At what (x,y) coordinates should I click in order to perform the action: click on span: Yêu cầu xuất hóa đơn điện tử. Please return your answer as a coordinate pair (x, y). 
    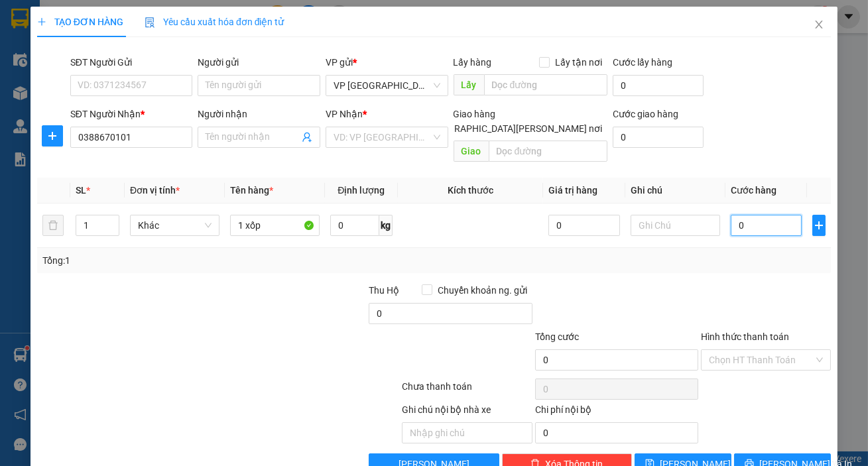
    Looking at the image, I should click on (214, 22).